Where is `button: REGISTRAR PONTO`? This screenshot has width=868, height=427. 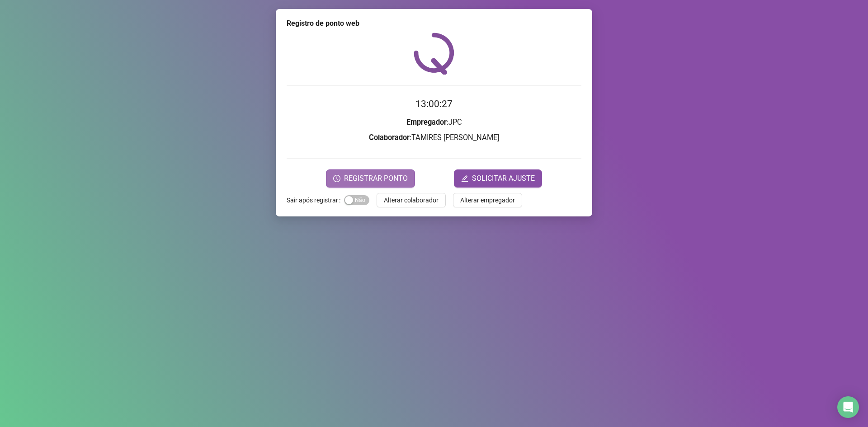 button: REGISTRAR PONTO is located at coordinates (370, 178).